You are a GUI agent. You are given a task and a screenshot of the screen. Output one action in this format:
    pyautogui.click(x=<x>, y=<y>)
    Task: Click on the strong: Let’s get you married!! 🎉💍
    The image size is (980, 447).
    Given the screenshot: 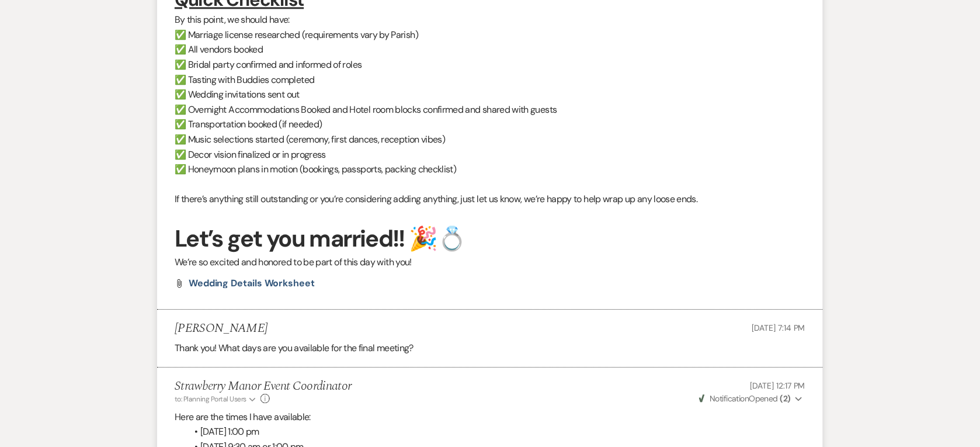 What is the action you would take?
    pyautogui.click(x=320, y=239)
    